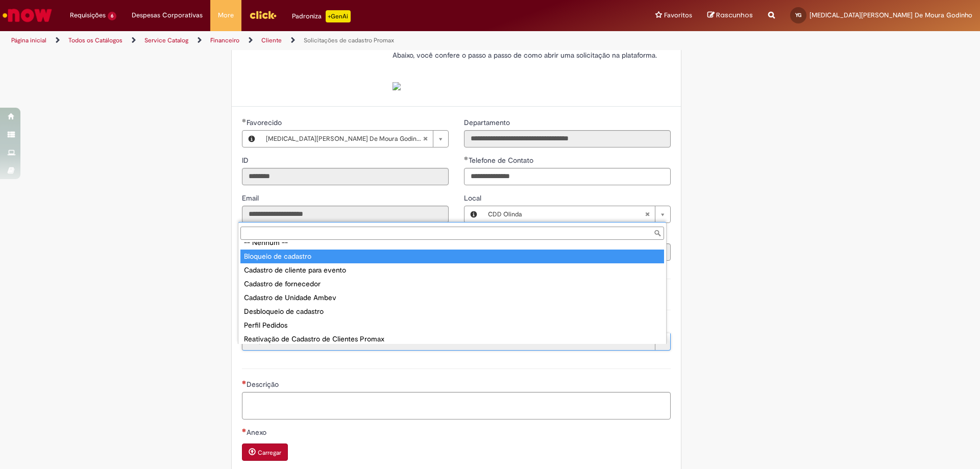 This screenshot has height=469, width=980. I want to click on div: Reativação de Cadastro de Clientes Promax, so click(452, 339).